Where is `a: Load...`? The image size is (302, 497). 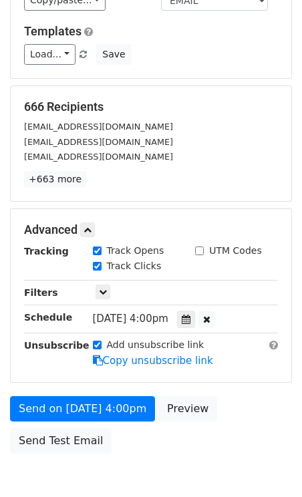
a: Load... is located at coordinates (49, 54).